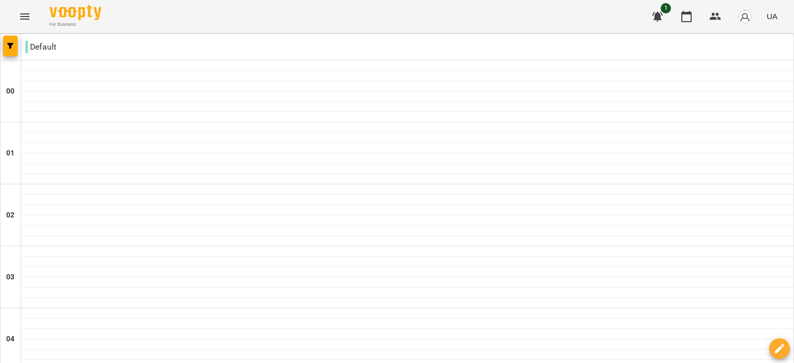 This screenshot has width=794, height=363. Describe the element at coordinates (772, 16) in the screenshot. I see `span: UA` at that location.